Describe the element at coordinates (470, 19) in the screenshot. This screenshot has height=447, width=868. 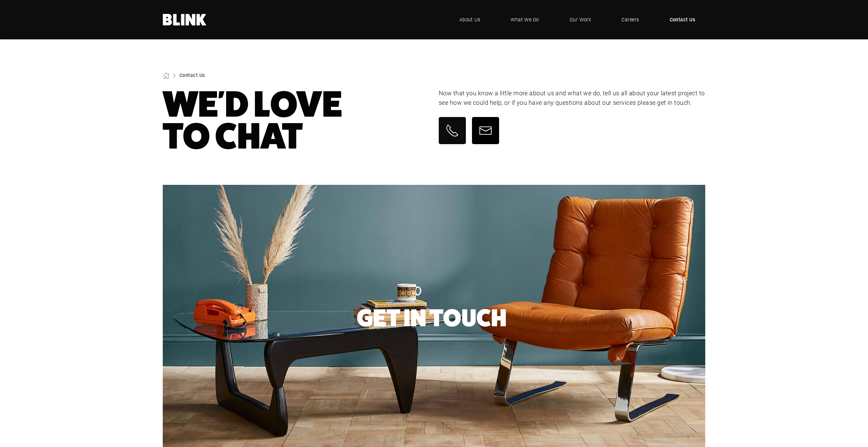
I see `a: About Us` at that location.